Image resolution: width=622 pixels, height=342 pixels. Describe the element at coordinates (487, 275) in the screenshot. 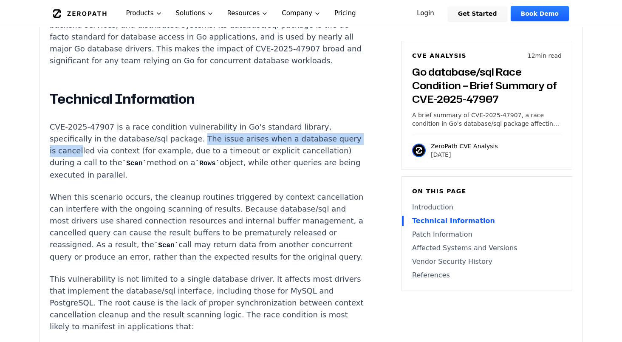

I see `a: References` at that location.